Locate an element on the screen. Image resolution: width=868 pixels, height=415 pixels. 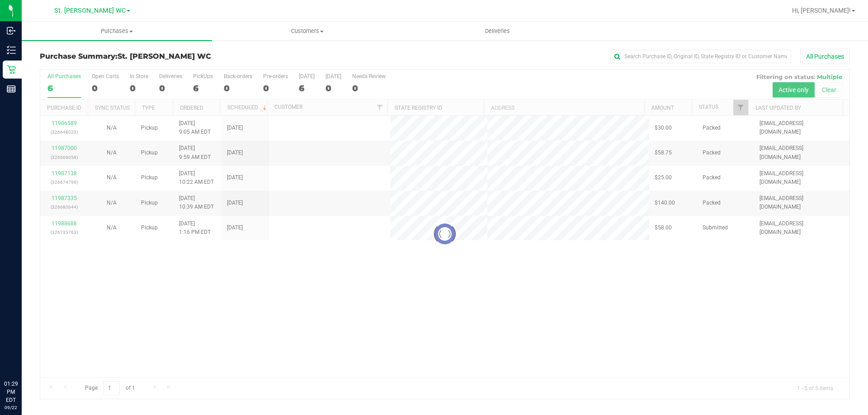
h3: Purchase Summary: is located at coordinates (174, 56).